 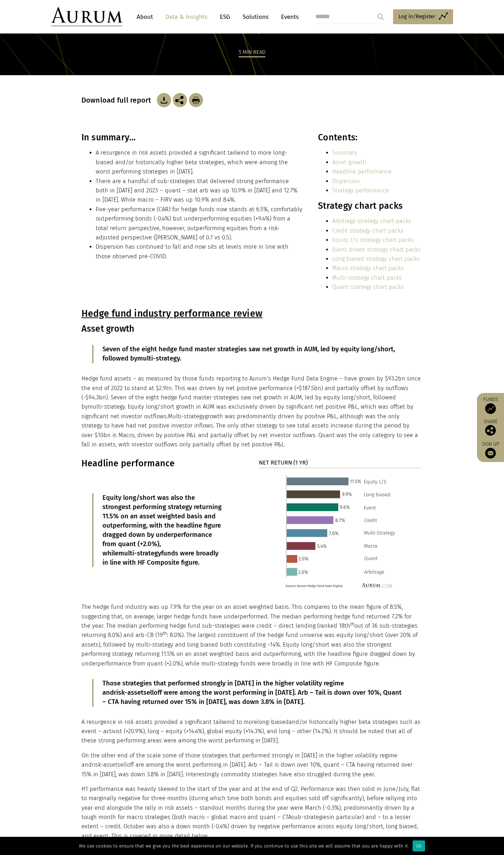 What do you see at coordinates (187, 416) in the screenshot?
I see `span: Multi-strategy` at bounding box center [187, 416].